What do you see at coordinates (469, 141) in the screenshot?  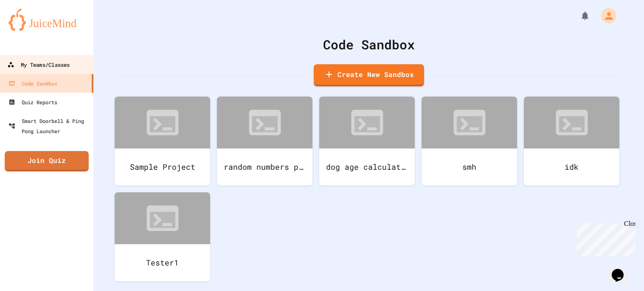 I see `a: smh` at bounding box center [469, 141].